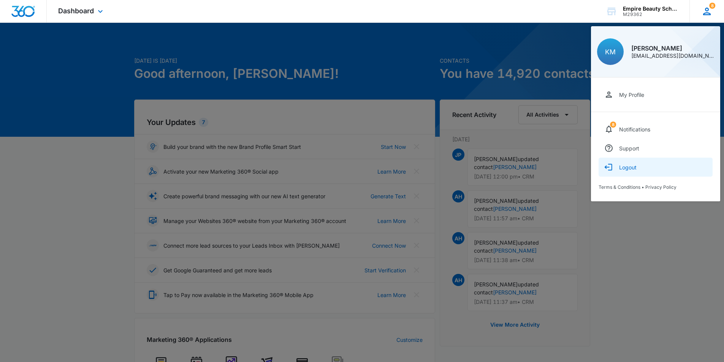  What do you see at coordinates (629, 148) in the screenshot?
I see `div: Support` at bounding box center [629, 148].